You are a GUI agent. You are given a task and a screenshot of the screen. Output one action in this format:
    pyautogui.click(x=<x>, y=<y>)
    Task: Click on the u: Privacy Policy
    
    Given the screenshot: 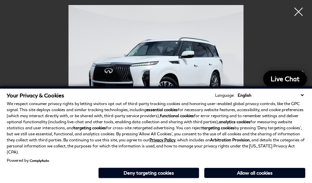 What is the action you would take?
    pyautogui.click(x=162, y=140)
    